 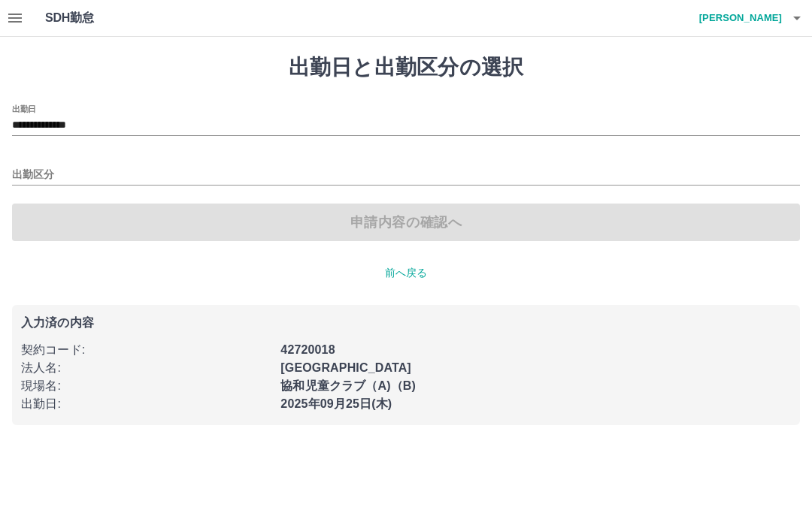 I want to click on p: 前へ戻る, so click(x=406, y=273).